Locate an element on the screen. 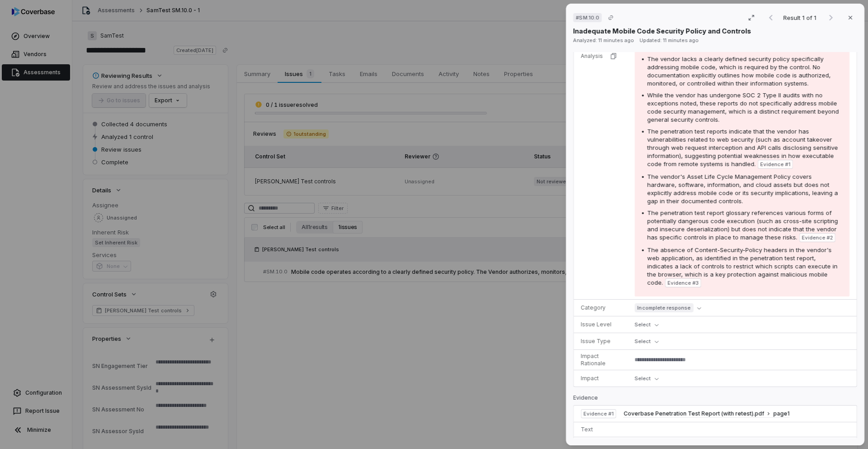  span: Coverbase Penetration Test Report (with retest).pdf is located at coordinates (694, 414).